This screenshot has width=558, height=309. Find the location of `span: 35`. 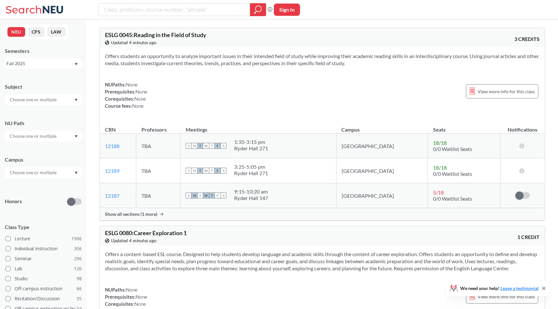

span: 35 is located at coordinates (79, 299).